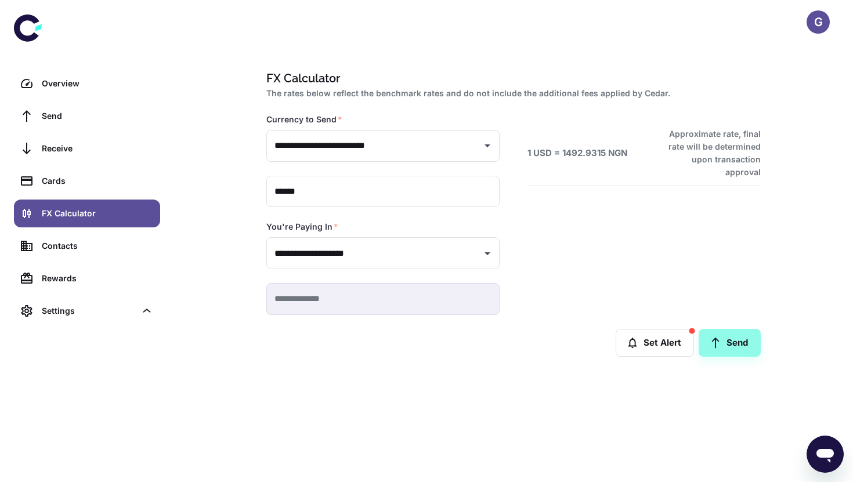 This screenshot has width=853, height=482. I want to click on label: You're Paying In, so click(302, 227).